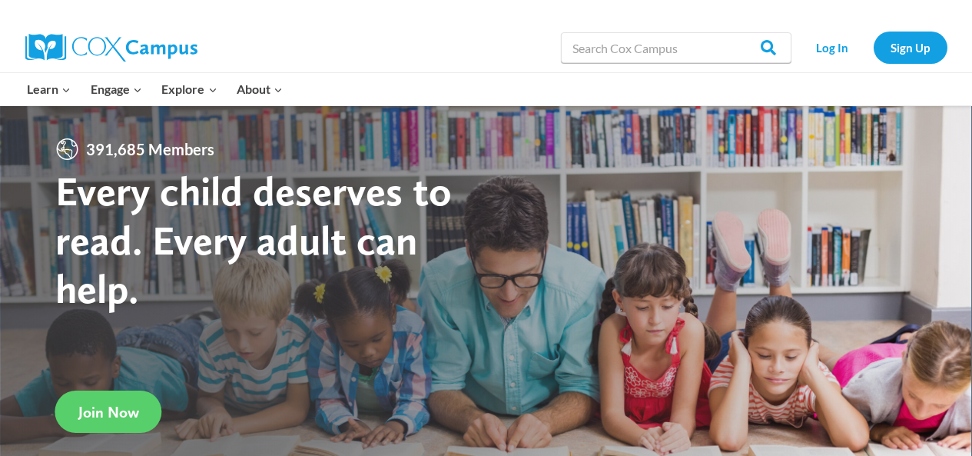  What do you see at coordinates (108, 412) in the screenshot?
I see `span: Join Now` at bounding box center [108, 412].